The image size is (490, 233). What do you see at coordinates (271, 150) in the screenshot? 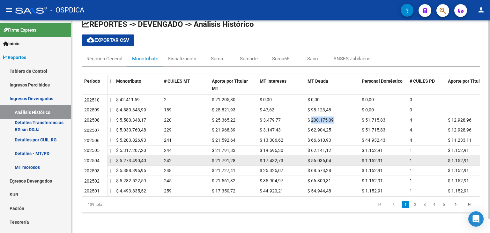
I see `span: $ 19.696,30` at bounding box center [271, 150].